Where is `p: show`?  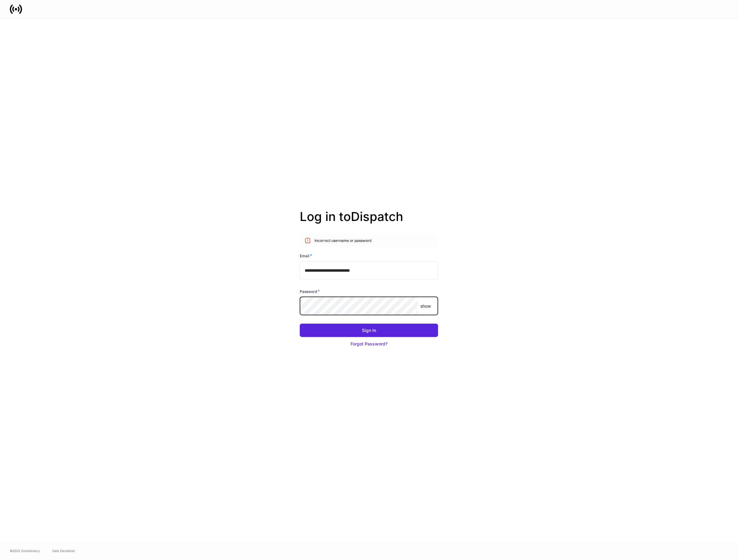 p: show is located at coordinates (425, 306).